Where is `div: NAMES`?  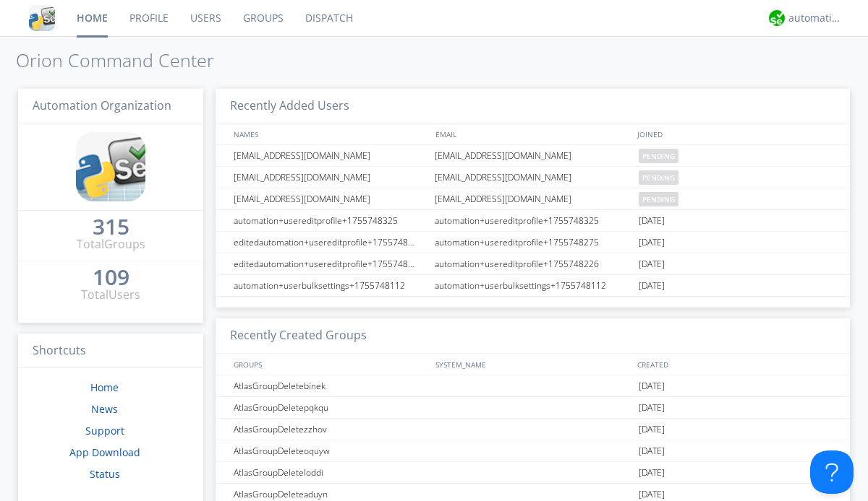
div: NAMES is located at coordinates (329, 134).